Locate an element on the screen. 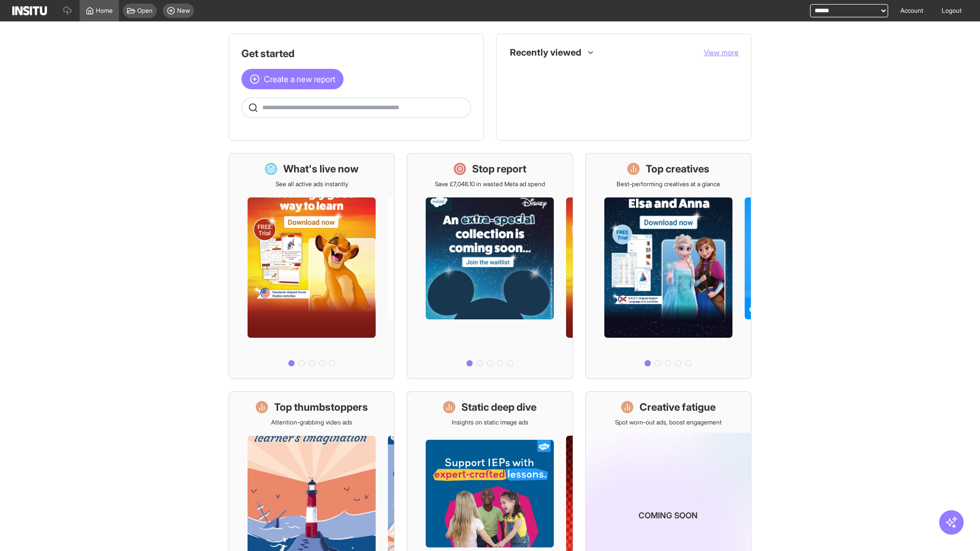 Image resolution: width=980 pixels, height=551 pixels. p: Insights on static image ads is located at coordinates (490, 422).